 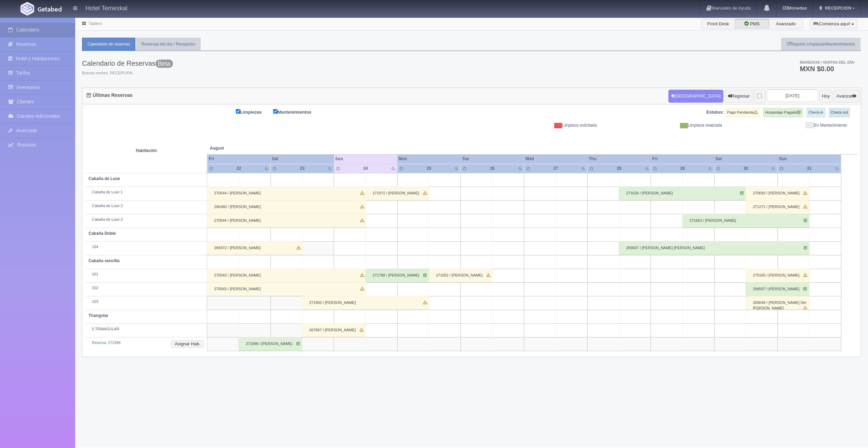 What do you see at coordinates (104, 179) in the screenshot?
I see `b: Cabaña de Luxe` at bounding box center [104, 179].